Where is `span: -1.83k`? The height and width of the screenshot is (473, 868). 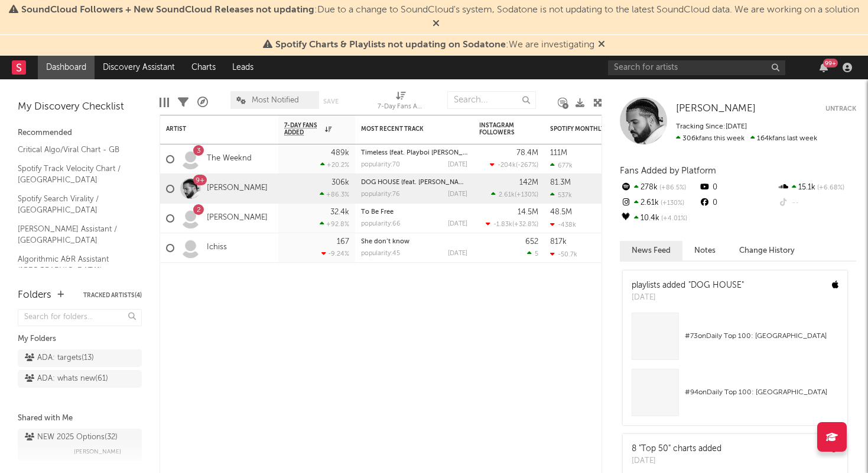
span: -1.83k is located at coordinates (503, 224).